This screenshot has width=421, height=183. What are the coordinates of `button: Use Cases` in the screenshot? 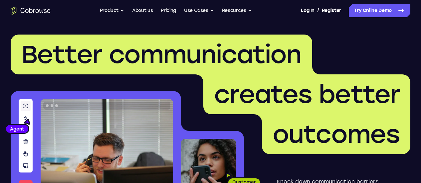 It's located at (199, 11).